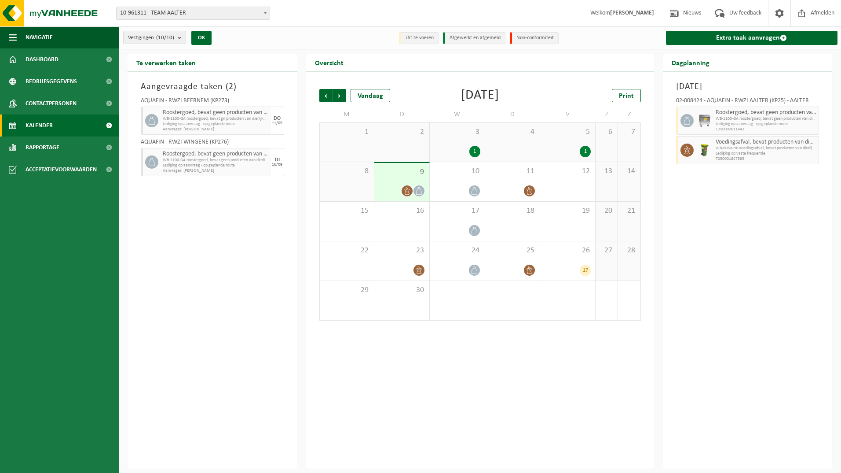 The width and height of the screenshot is (841, 473). I want to click on td: W, so click(458, 114).